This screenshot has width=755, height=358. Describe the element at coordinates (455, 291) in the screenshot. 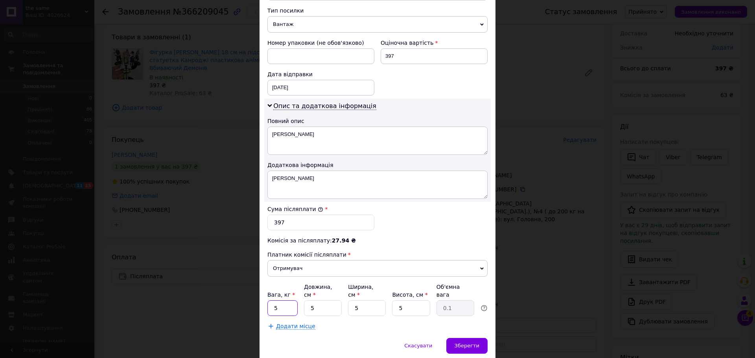

I see `div: Об'ємна вага` at that location.